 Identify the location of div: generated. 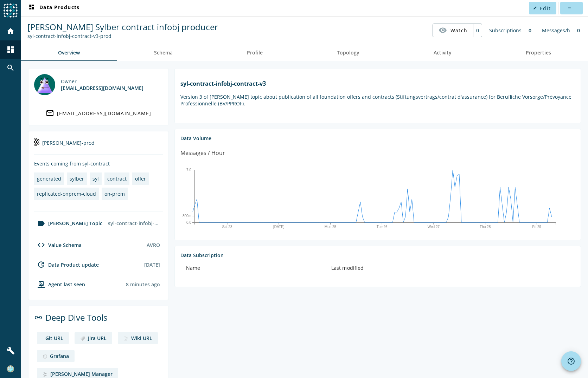
(49, 179).